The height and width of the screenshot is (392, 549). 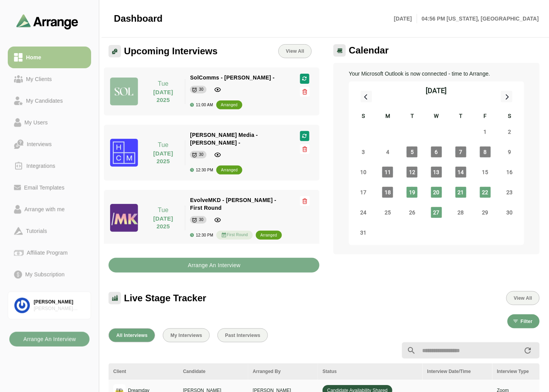 I want to click on img: evolvemkd-logo.jpg, so click(x=124, y=218).